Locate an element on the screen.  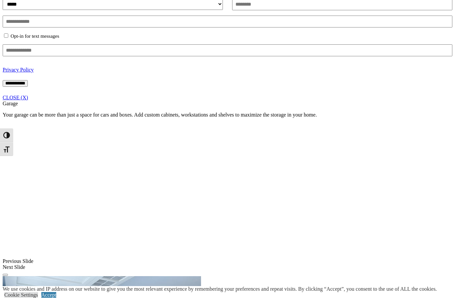
div: We use cookies and IP address on our website to give you the most relevant experience by remember... is located at coordinates (220, 289).